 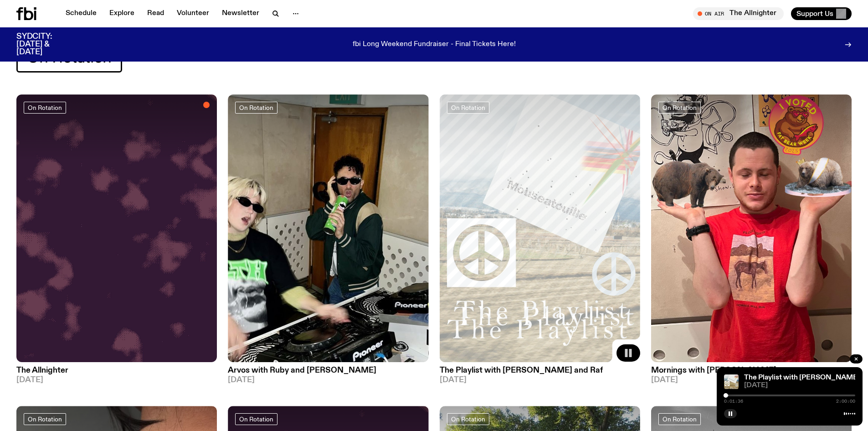 I want to click on button: Support Us, so click(x=821, y=14).